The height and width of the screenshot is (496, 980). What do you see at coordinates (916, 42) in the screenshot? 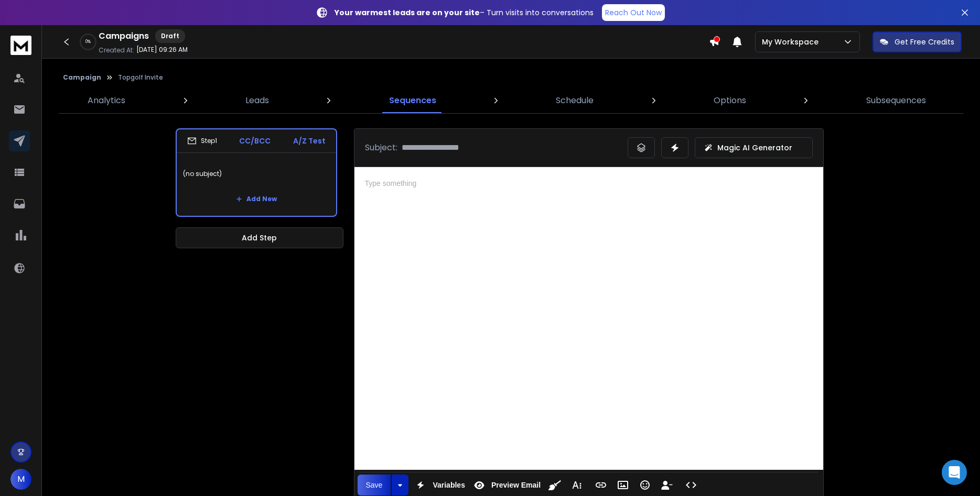
I see `button: Get Free Credits` at bounding box center [916, 42].